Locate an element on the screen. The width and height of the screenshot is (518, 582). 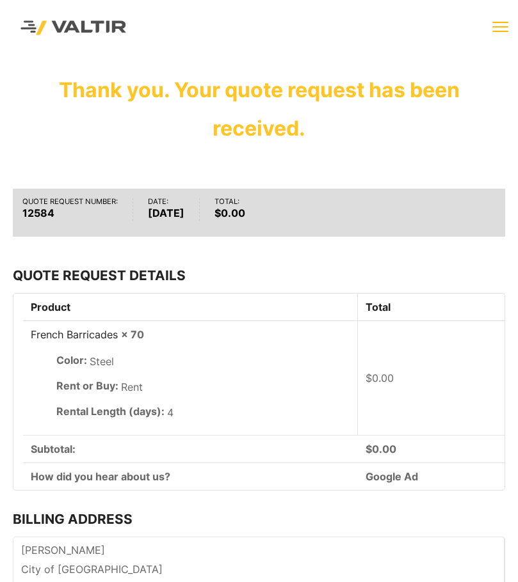
th: Total is located at coordinates (431, 307).